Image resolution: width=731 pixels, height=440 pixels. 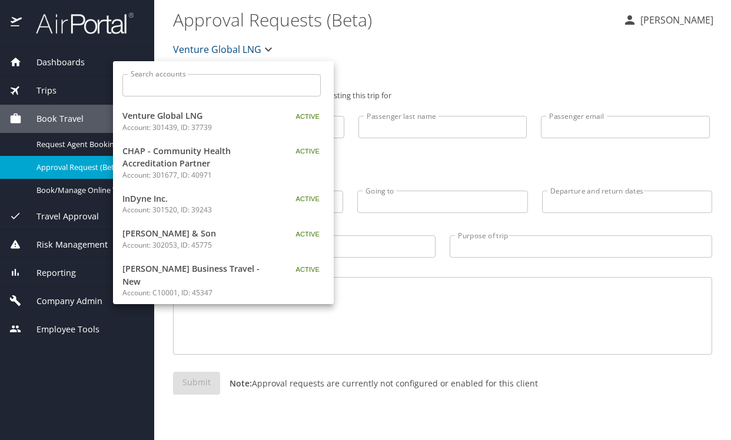 I want to click on p: Account: 301439, ID: 37739, so click(x=196, y=128).